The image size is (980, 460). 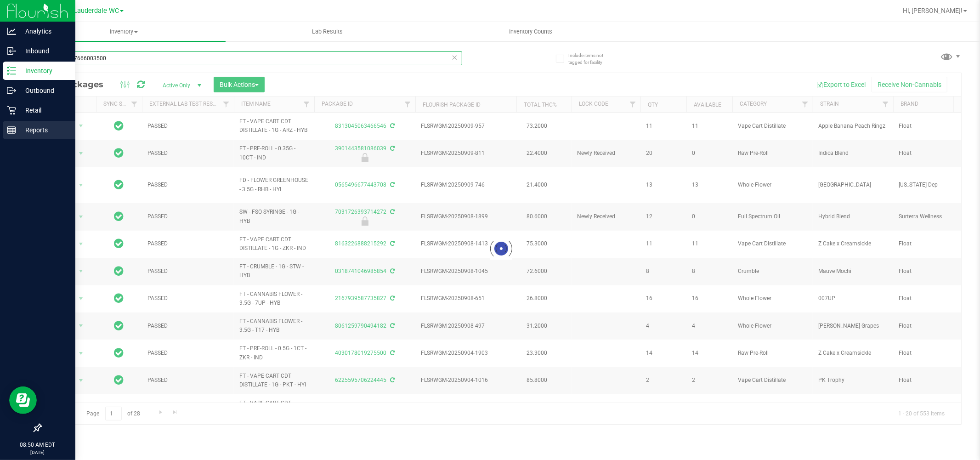 I want to click on span: Lab Results, so click(x=327, y=31).